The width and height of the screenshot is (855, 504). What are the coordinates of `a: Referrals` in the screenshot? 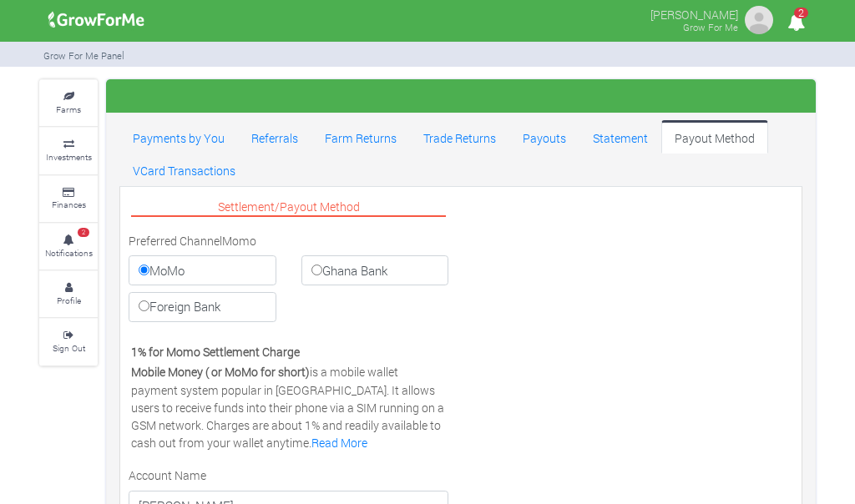 It's located at (275, 136).